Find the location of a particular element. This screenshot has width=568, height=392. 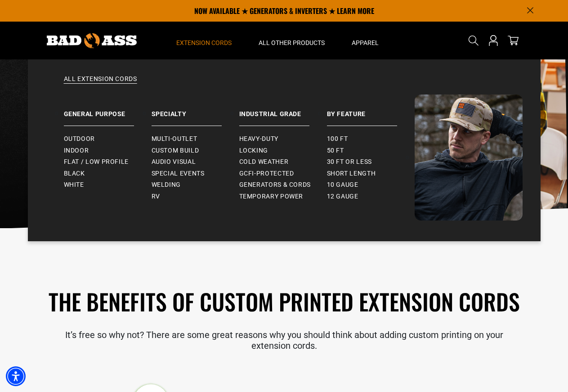

a: Industrial Grade is located at coordinates (283, 110).